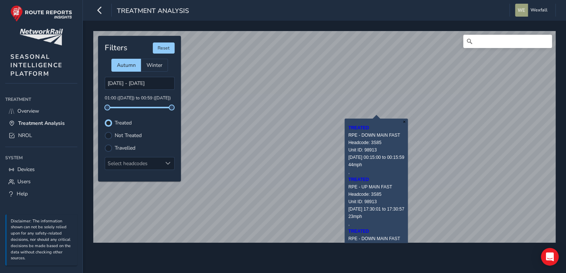  I want to click on h4: Filters, so click(116, 48).